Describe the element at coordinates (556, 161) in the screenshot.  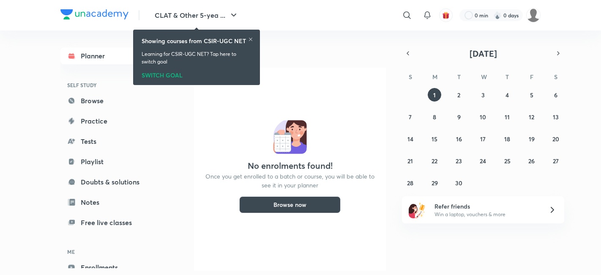
I see `button: September 27, 2025` at that location.